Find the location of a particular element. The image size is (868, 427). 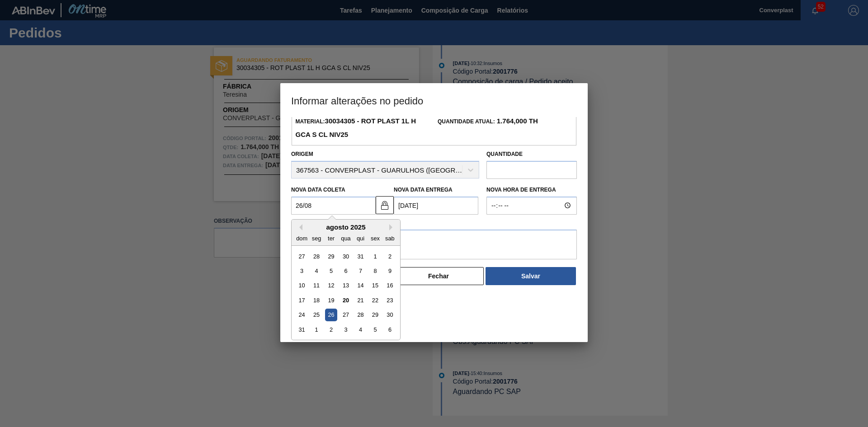

span: Quantidade Atual: is located at coordinates (488, 121).